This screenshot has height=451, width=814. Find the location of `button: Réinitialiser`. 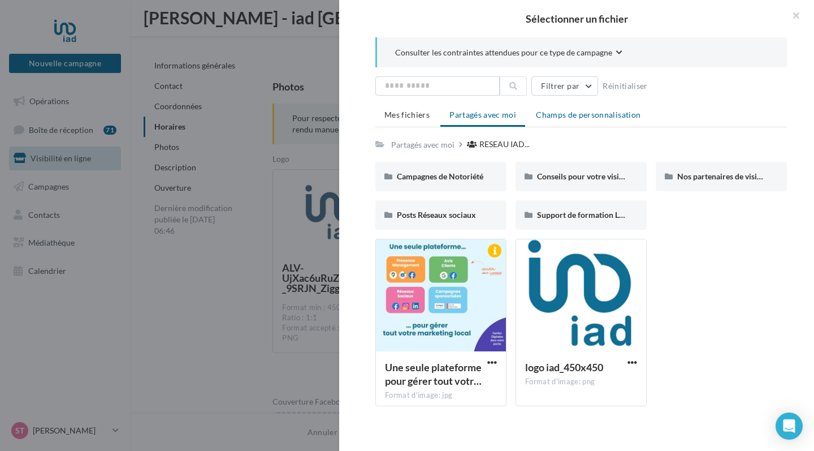

button: Réinitialiser is located at coordinates (626, 86).